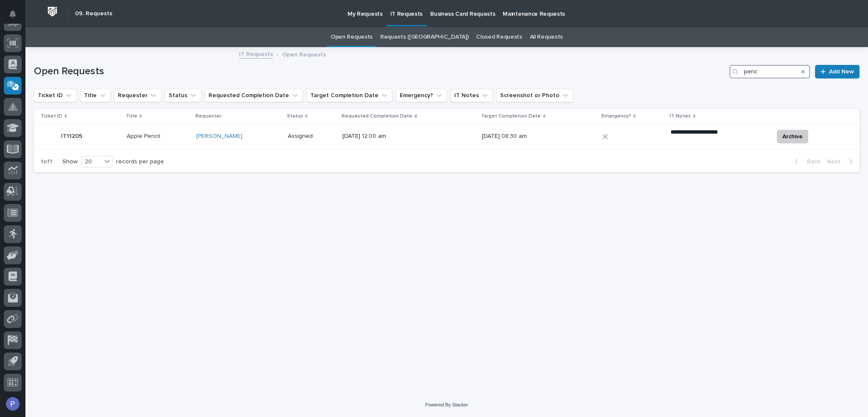  I want to click on h1: Open Requests, so click(379, 71).